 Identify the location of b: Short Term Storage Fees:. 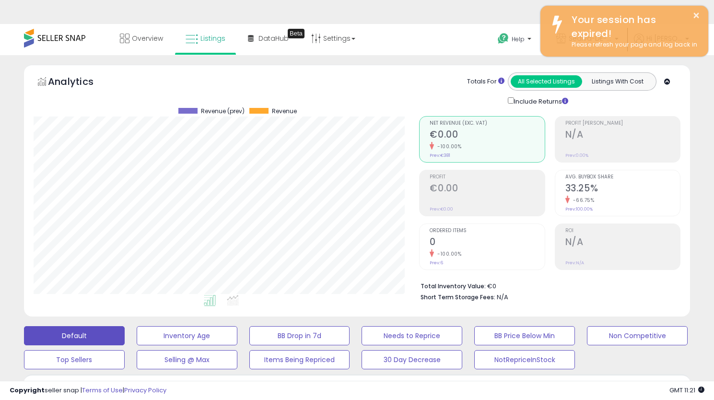
(458, 297).